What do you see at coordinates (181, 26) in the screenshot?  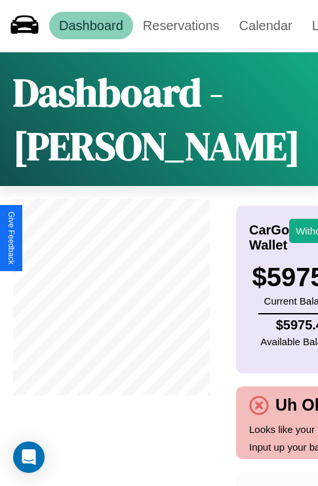 I see `a: Reservations` at bounding box center [181, 26].